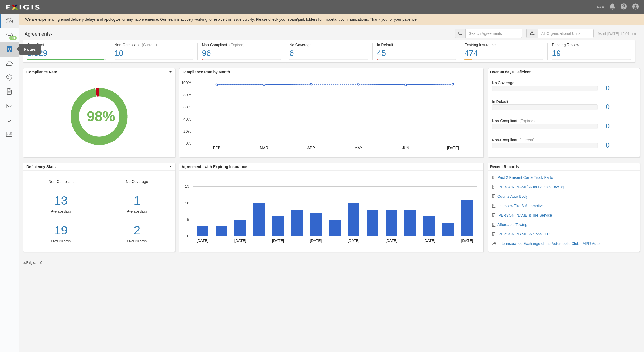 Image resolution: width=644 pixels, height=352 pixels. What do you see at coordinates (591, 61) in the screenshot?
I see `a: Pending Review19` at bounding box center [591, 61].